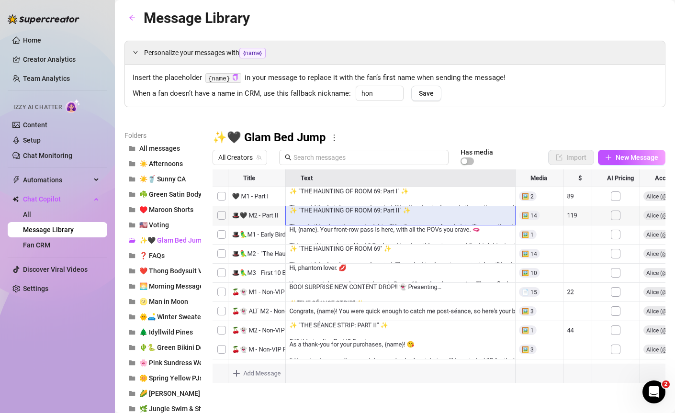 This screenshot has height=413, width=675. What do you see at coordinates (152, 256) in the screenshot?
I see `span: ❓ FAQs` at bounding box center [152, 256].